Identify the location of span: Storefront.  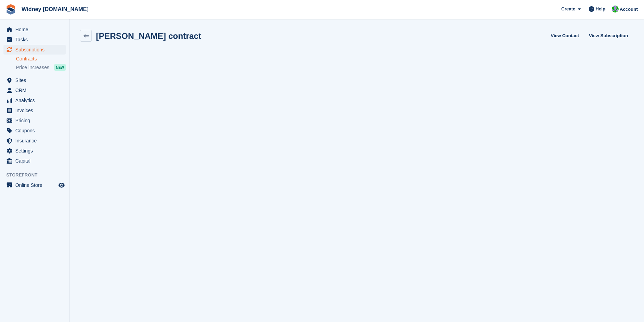
(37, 175).